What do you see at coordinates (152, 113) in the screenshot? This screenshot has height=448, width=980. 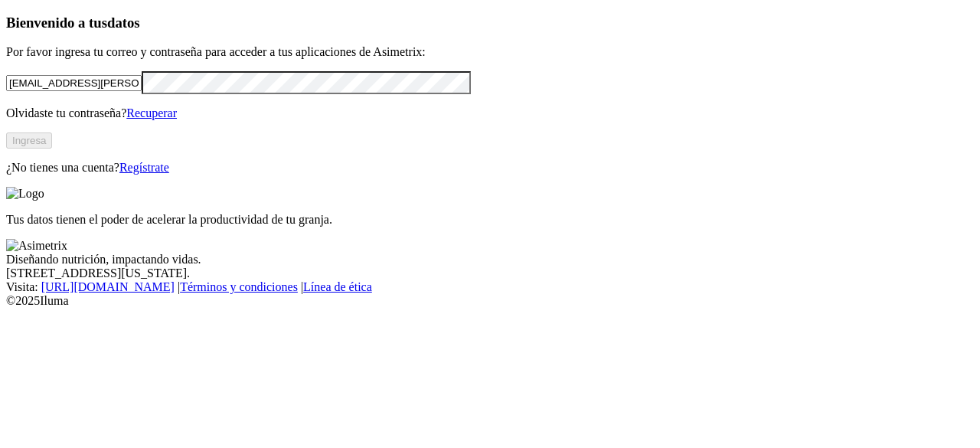 I see `a: Recuperar` at bounding box center [152, 113].